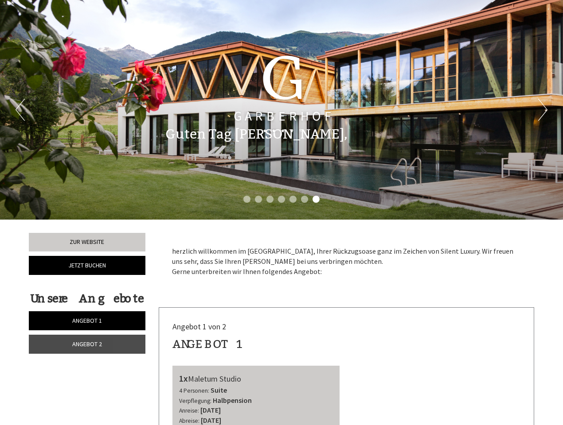 The width and height of the screenshot is (563, 425). I want to click on small: Anreise:, so click(189, 411).